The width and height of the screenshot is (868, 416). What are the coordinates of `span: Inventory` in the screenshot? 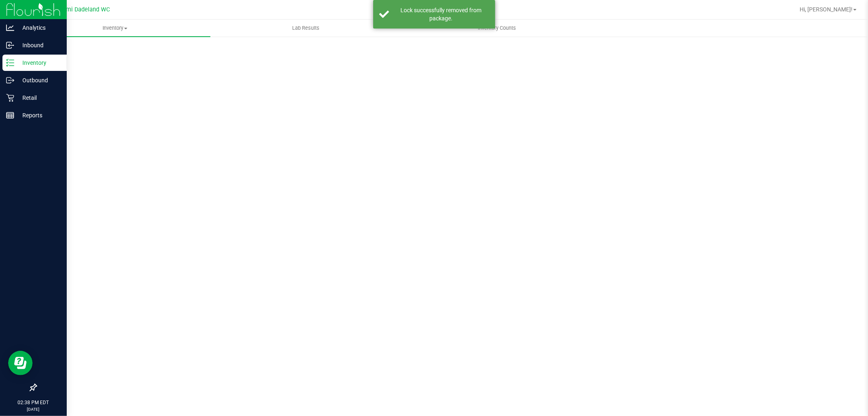 It's located at (115, 28).